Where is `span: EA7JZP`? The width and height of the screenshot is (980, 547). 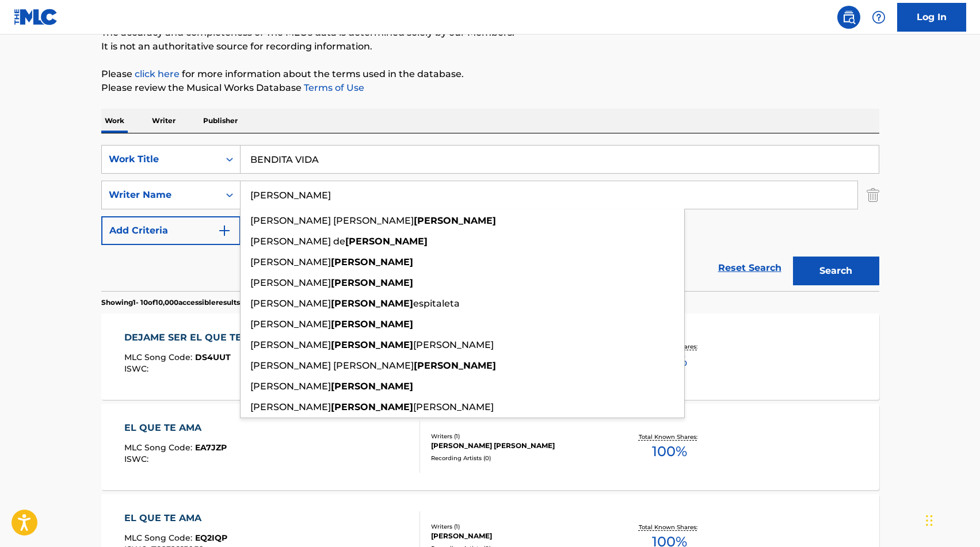
span: EA7JZP is located at coordinates (210, 448).